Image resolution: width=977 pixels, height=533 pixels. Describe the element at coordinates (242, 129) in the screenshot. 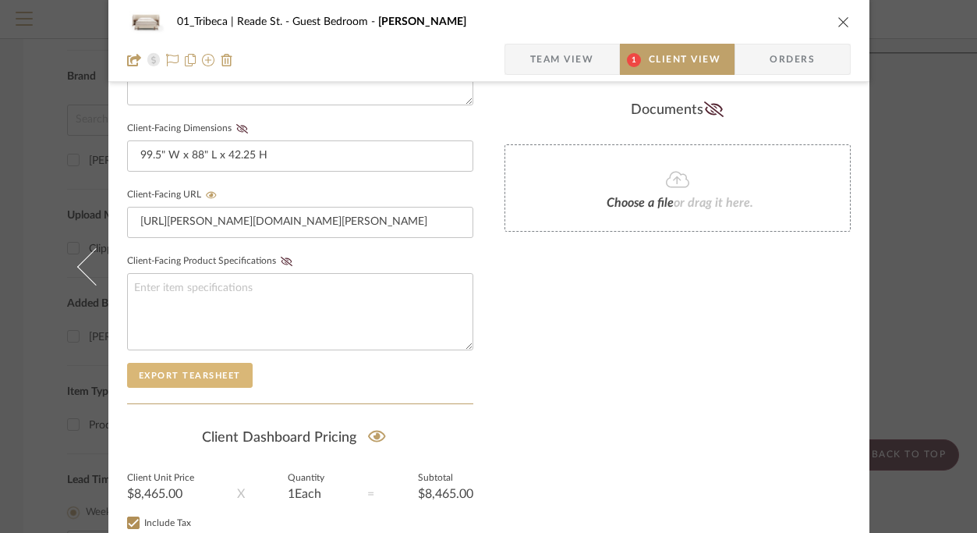

I see `button: Client-Facing Dimensions` at that location.